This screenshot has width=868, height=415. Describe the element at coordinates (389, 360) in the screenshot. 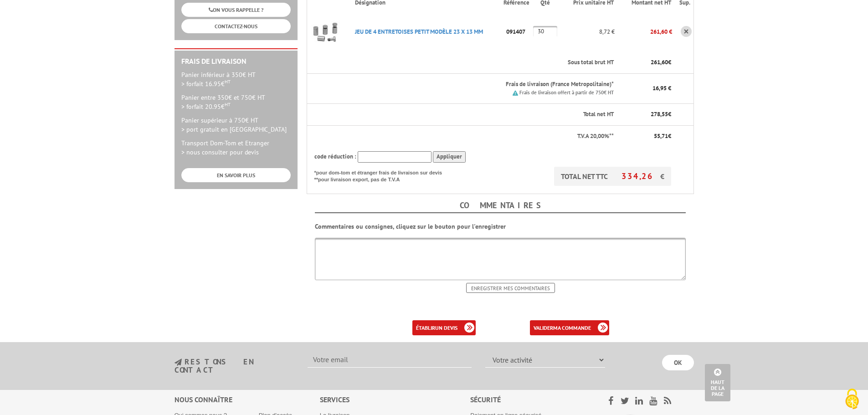

I see `input: Votre email` at that location.